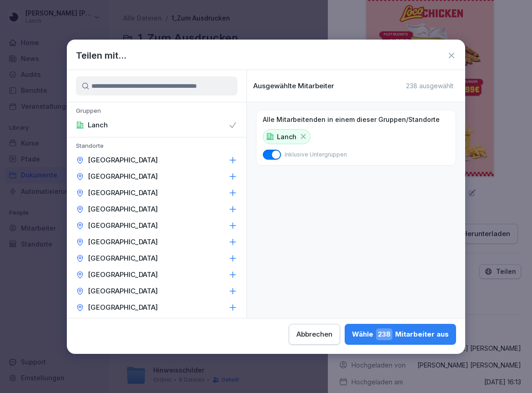 The height and width of the screenshot is (393, 532). What do you see at coordinates (430, 86) in the screenshot?
I see `p: 238 ausgewählt` at bounding box center [430, 86].